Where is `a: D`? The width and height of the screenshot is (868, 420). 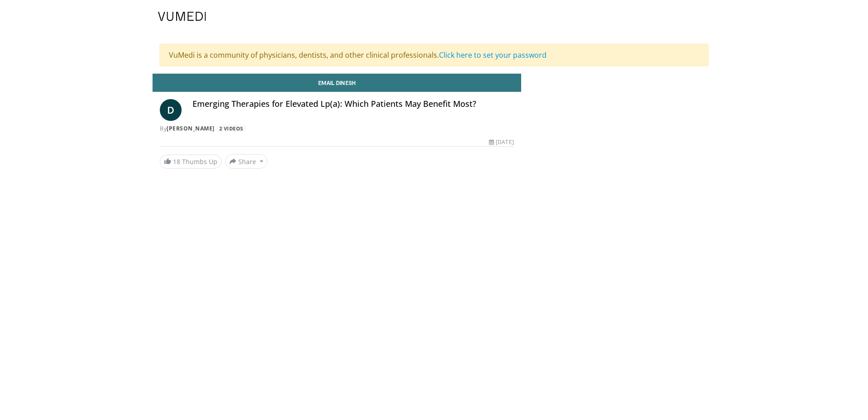
a: D is located at coordinates (171, 110).